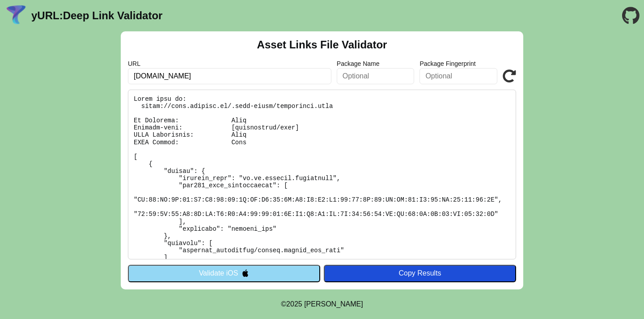 The image size is (644, 319). What do you see at coordinates (334, 303) in the screenshot?
I see `a: Michael Ibragimchayev's Personal Site` at bounding box center [334, 303].